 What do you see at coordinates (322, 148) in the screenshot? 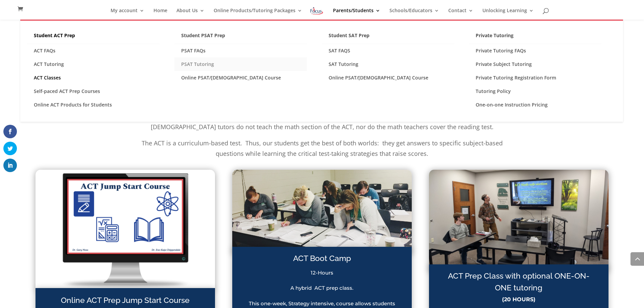
I see `p: The ACT is a curriculum-based test. Thus, our students get the best of both worlds: they get answ...` at bounding box center [322, 148].